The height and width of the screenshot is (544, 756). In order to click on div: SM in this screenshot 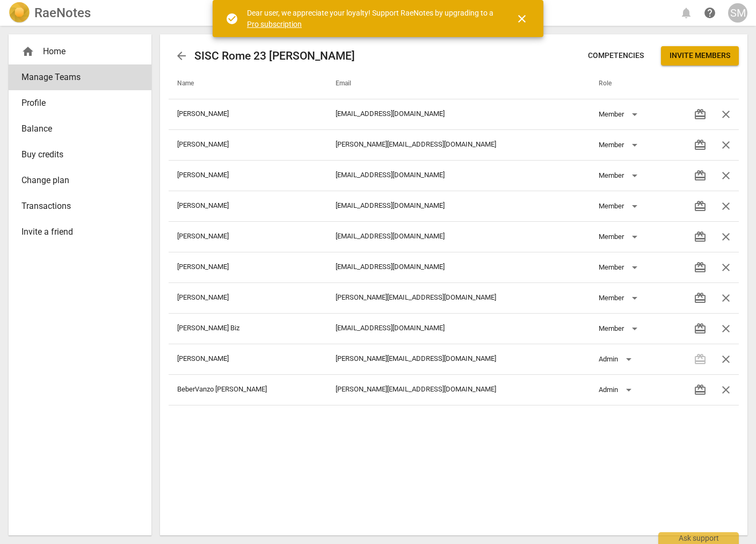, I will do `click(738, 13)`.